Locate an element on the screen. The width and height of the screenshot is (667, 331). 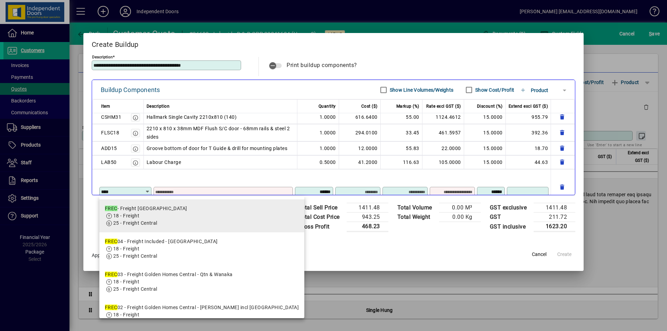
button: Cancel is located at coordinates (539, 255).